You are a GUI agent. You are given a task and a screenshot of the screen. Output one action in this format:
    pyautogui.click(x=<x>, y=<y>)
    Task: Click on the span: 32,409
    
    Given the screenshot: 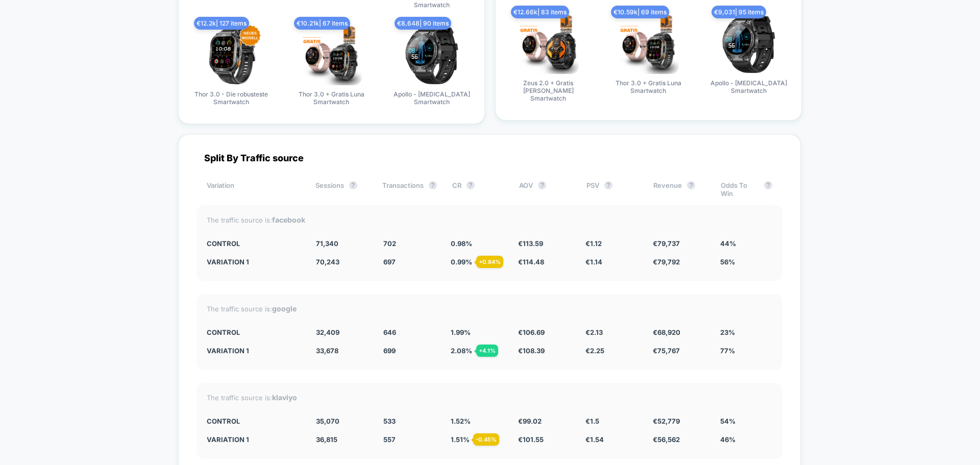 What is the action you would take?
    pyautogui.click(x=327, y=332)
    